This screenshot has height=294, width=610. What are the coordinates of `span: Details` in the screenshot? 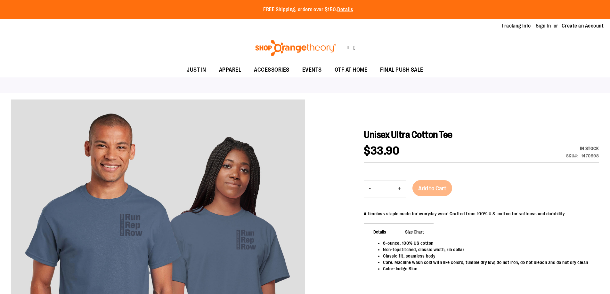 It's located at (380, 232).